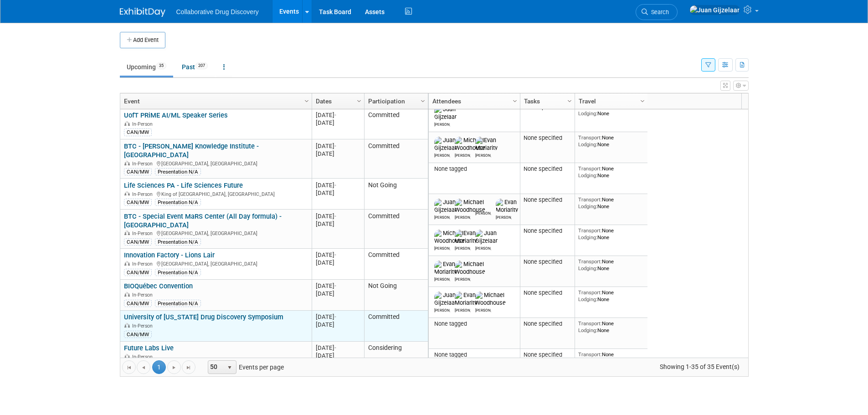 The height and width of the screenshot is (415, 868). Describe the element at coordinates (216, 367) in the screenshot. I see `span: 50` at that location.